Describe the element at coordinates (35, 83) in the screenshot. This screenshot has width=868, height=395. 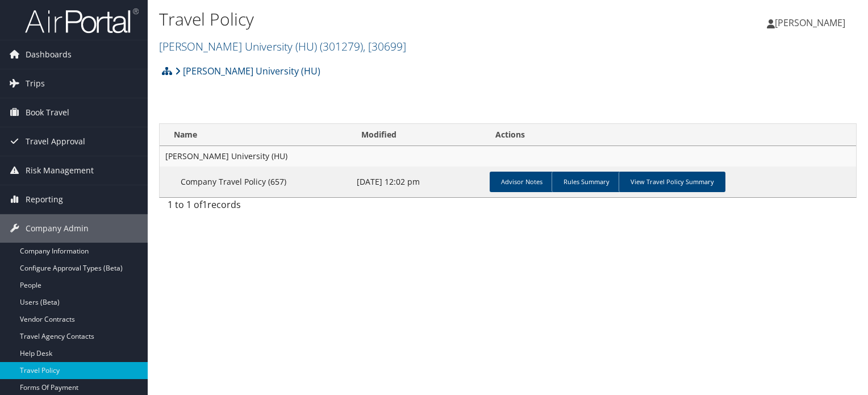
I see `span: Trips` at that location.